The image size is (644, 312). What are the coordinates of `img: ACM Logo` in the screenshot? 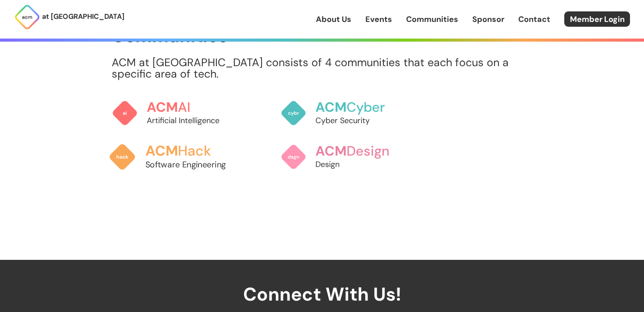 It's located at (28, 17).